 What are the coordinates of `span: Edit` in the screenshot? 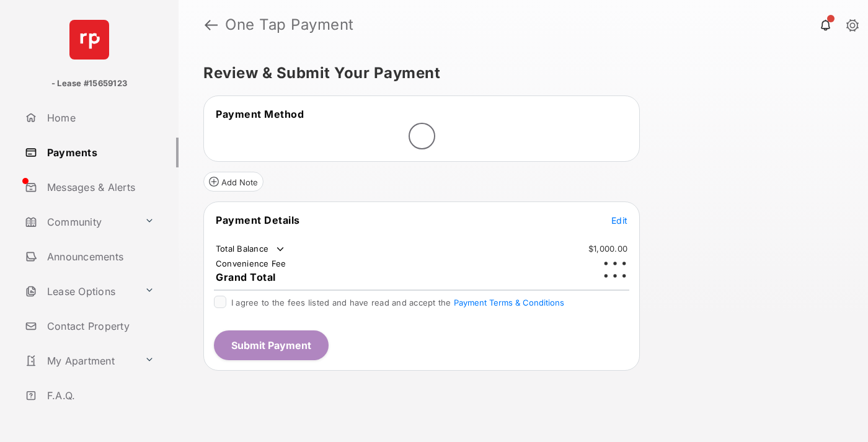 It's located at (619, 220).